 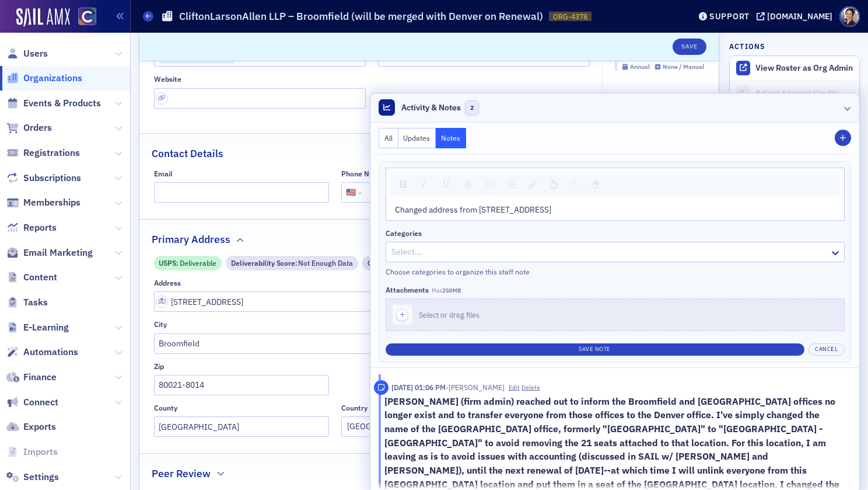 What do you see at coordinates (362, 17) in the screenshot?
I see `h1: CliftonLarsonAllen LLP – Broomfield (will be merged with Denver on Renewal)` at bounding box center [362, 17].